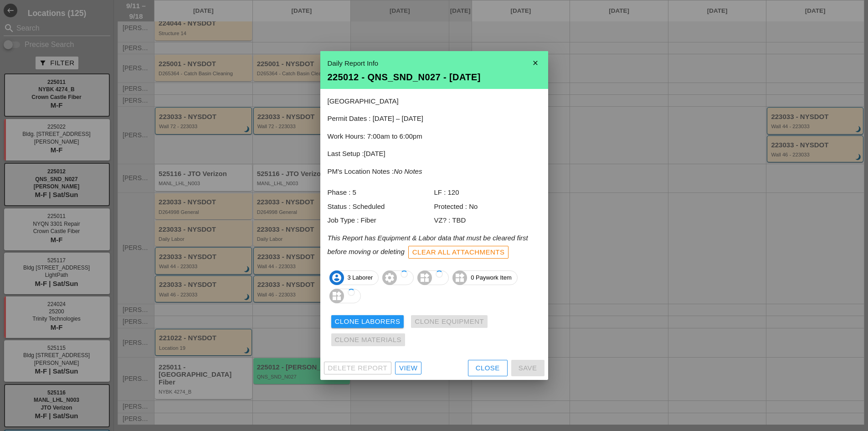  What do you see at coordinates (434, 64) in the screenshot?
I see `div: Daily Report Info` at bounding box center [434, 64].